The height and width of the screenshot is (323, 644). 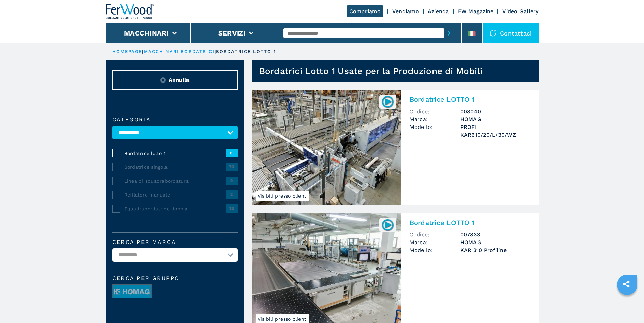 What do you see at coordinates (175, 195) in the screenshot?
I see `span: Refilatore manuale` at bounding box center [175, 195].